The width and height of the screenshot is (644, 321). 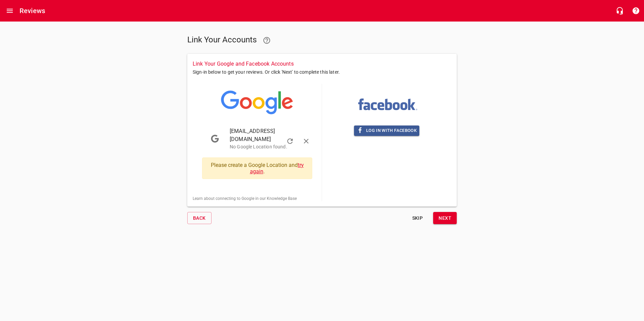 I want to click on div: Please create a Google Location and ., so click(x=257, y=168).